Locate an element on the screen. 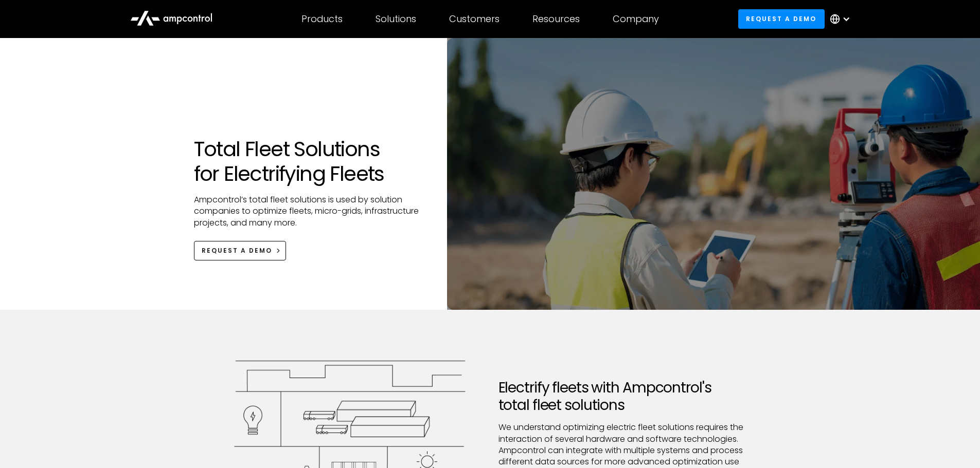  div: Company is located at coordinates (636, 19).